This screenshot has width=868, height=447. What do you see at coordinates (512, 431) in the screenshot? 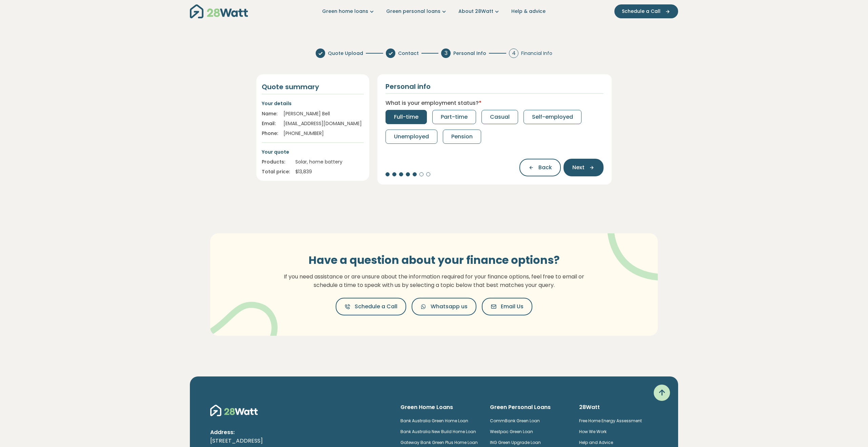
I see `a: Westpac Green Loan` at bounding box center [512, 431].